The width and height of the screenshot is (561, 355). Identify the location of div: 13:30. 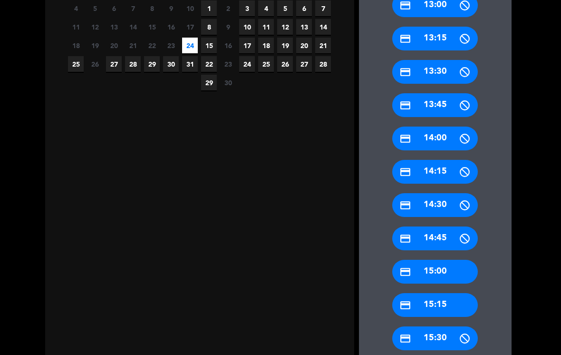
(435, 72).